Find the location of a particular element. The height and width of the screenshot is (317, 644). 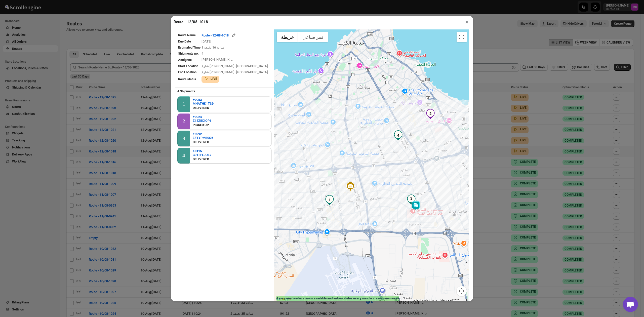

button: Route - 12/08-1018 is located at coordinates (219, 35).